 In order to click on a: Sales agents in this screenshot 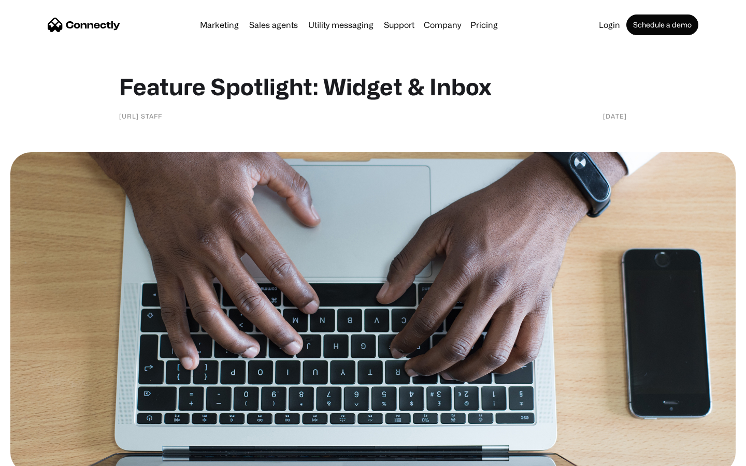, I will do `click(273, 25)`.